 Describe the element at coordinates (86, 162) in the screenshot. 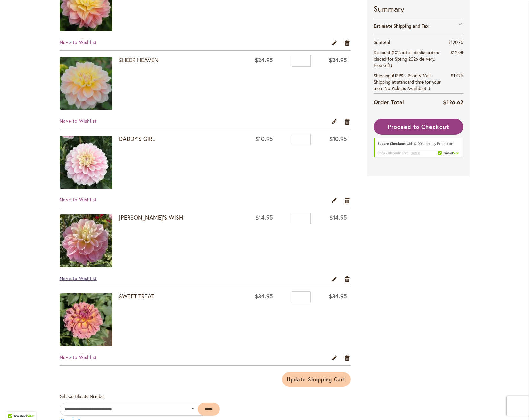

I see `img: DADDY'S GIRL` at that location.